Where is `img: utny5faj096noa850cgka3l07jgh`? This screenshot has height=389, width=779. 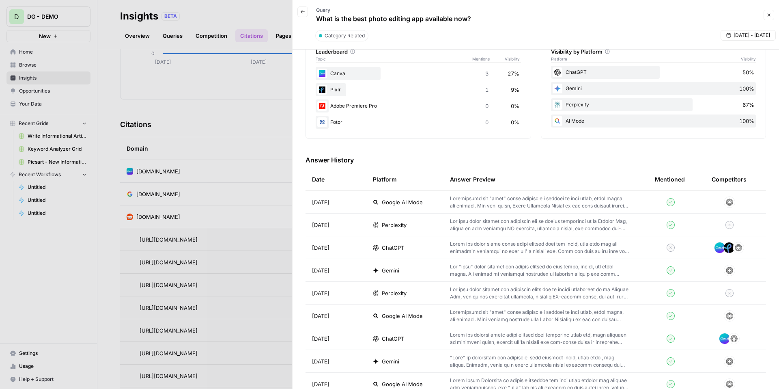 img: utny5faj096noa850cgka3l07jgh is located at coordinates (322, 122).